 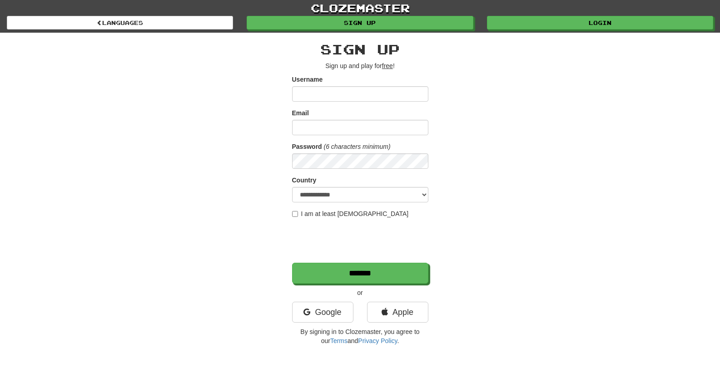 What do you see at coordinates (360, 337) in the screenshot?
I see `p: By signing in to Clozemaster, you agree to our and .` at bounding box center [360, 337].